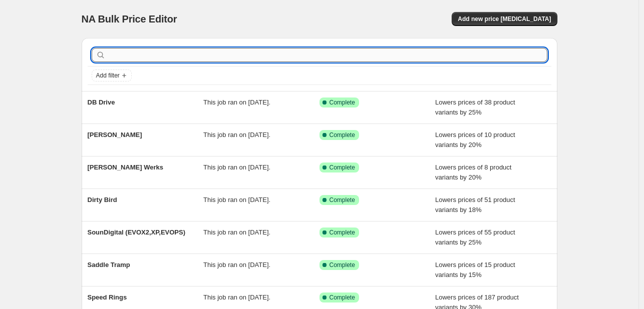 The width and height of the screenshot is (644, 309). Describe the element at coordinates (107, 297) in the screenshot. I see `span: Speed Rings` at that location.